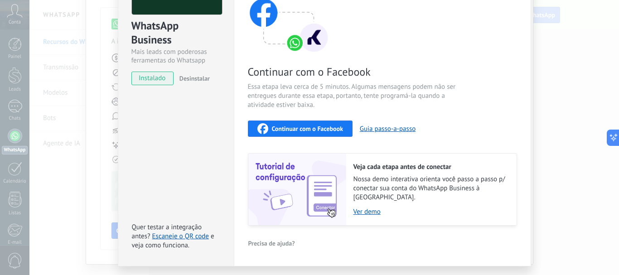 The width and height of the screenshot is (619, 275). I want to click on span: Essa etapa leva cerca de 5 minutos. Algumas mensagens podem não ser entregues durante essa etapa,..., so click(356, 96).